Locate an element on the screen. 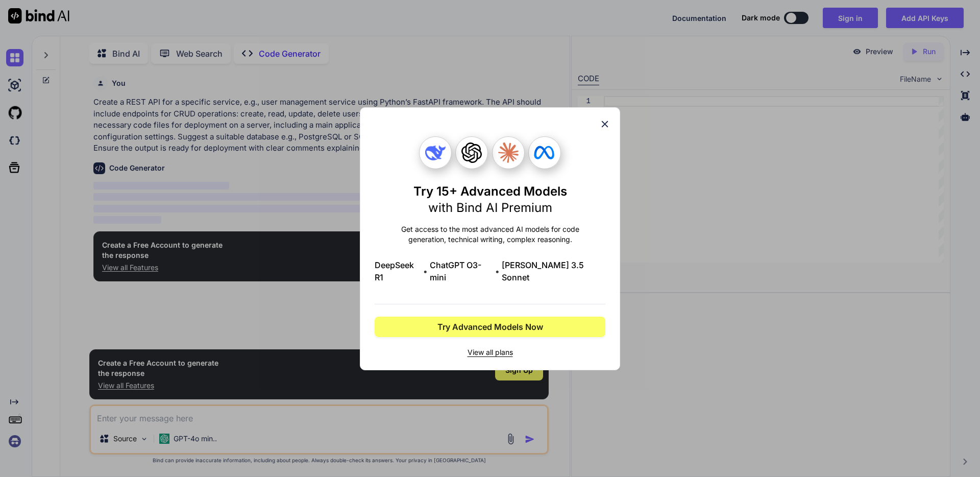  img: Deepseek is located at coordinates (436, 153).